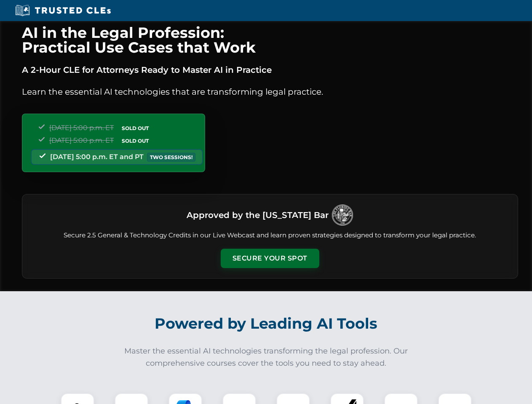  What do you see at coordinates (270, 235) in the screenshot?
I see `p: Secure 2.5 General & Technology Credits in our Live Webcast and learn proven strategies designed ...` at bounding box center [270, 235].